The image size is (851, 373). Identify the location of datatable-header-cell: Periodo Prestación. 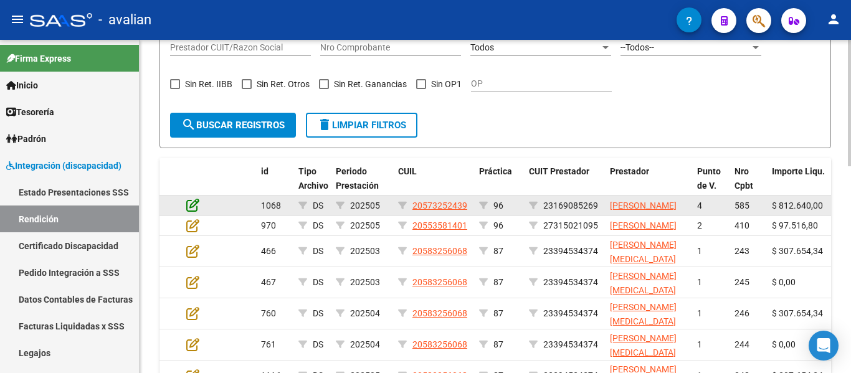
(362, 186).